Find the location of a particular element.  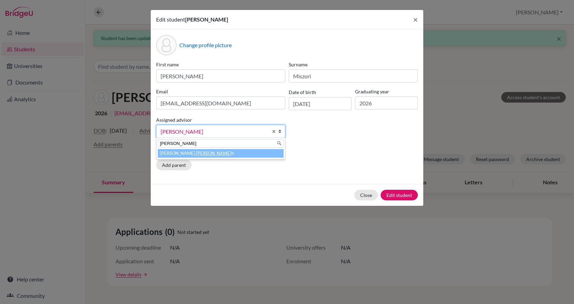

label: Email is located at coordinates (221, 91).